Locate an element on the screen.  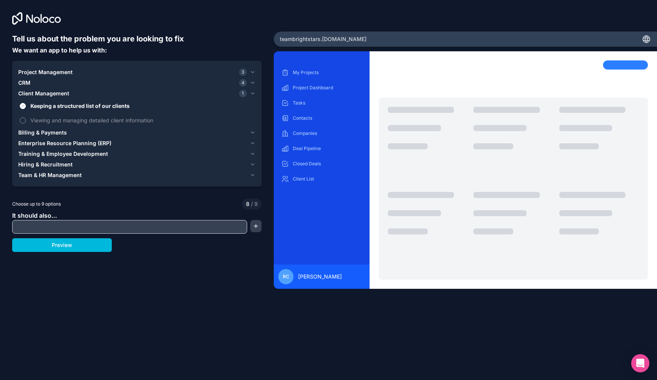
span: CRM is located at coordinates (24, 83).